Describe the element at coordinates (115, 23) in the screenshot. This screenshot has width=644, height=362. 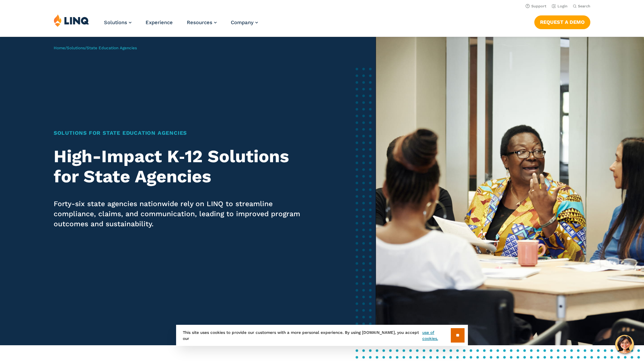
I see `span: Solutions` at that location.